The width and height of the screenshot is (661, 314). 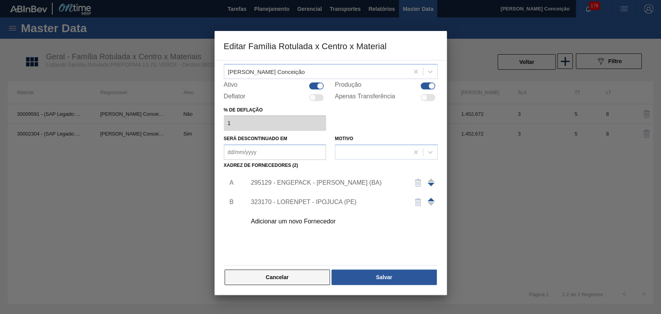 What do you see at coordinates (348, 86) in the screenshot?
I see `label: Produção` at bounding box center [348, 86].